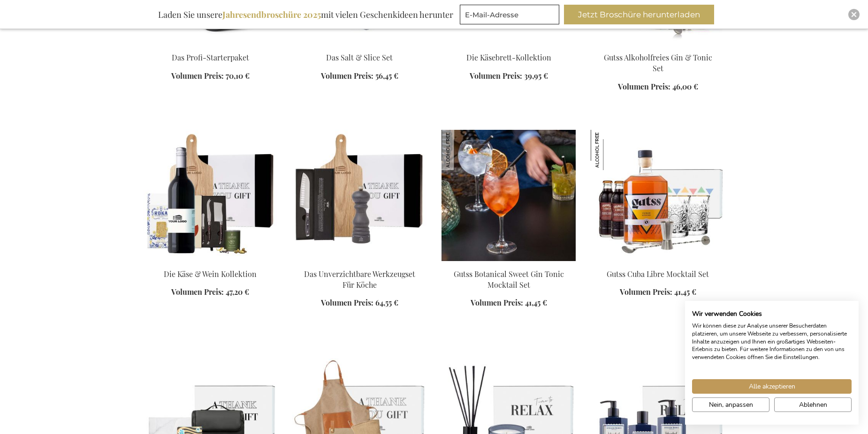 The image size is (868, 434). Describe the element at coordinates (772, 386) in the screenshot. I see `button: Akzeptieren Sie alle cookies` at that location.